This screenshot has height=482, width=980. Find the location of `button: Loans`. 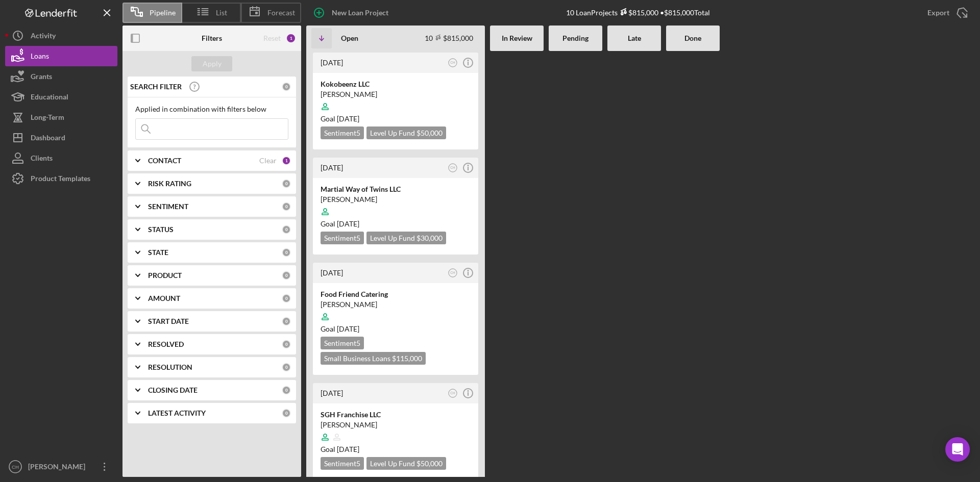

button: Loans is located at coordinates (61, 56).